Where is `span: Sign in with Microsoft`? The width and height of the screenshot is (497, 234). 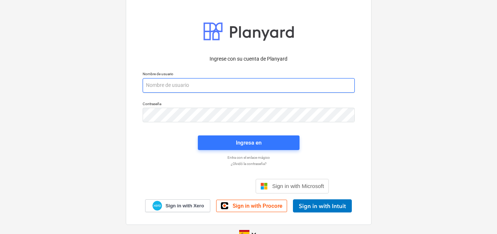 span: Sign in with Microsoft is located at coordinates (298, 186).